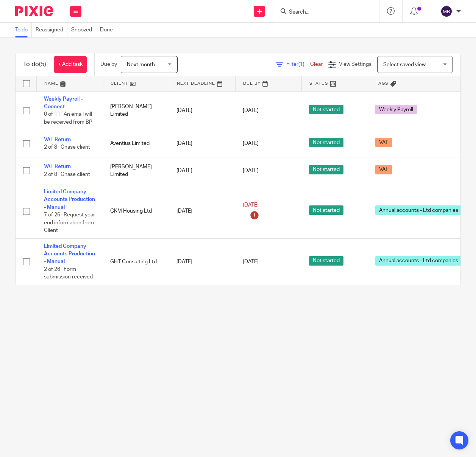 Image resolution: width=476 pixels, height=457 pixels. I want to click on p: Due by, so click(109, 64).